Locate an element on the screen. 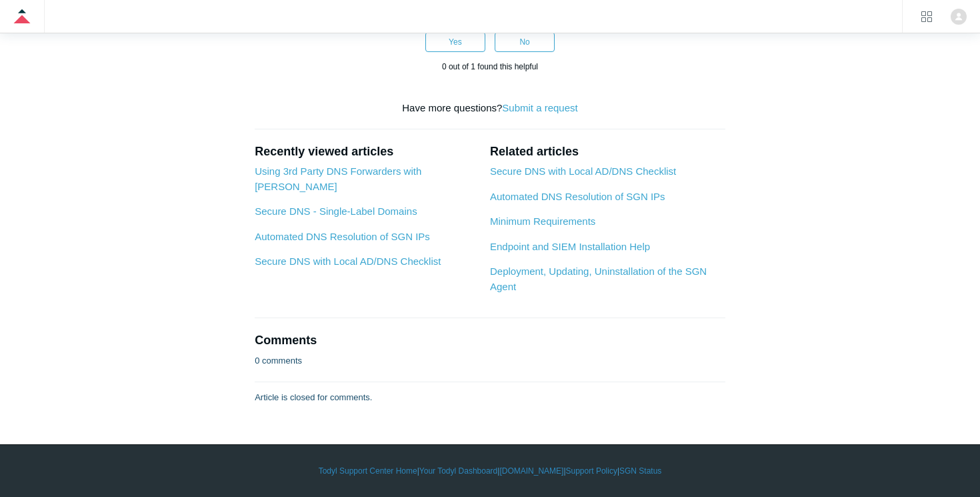 The image size is (980, 497). p: Article is closed for comments. is located at coordinates (313, 397).